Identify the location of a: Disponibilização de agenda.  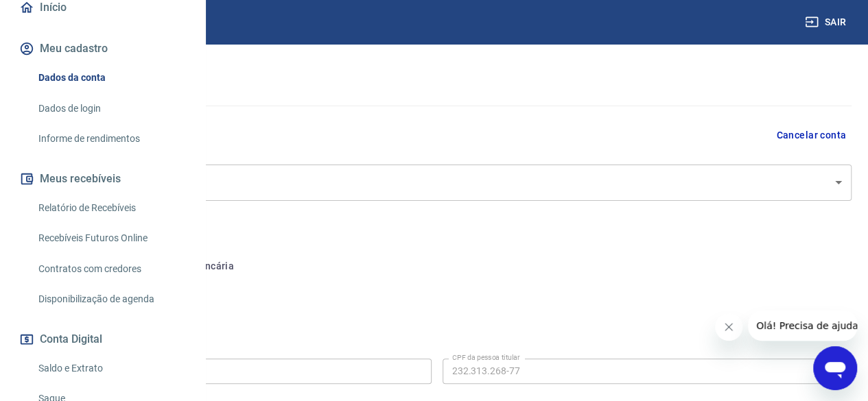
(110, 299).